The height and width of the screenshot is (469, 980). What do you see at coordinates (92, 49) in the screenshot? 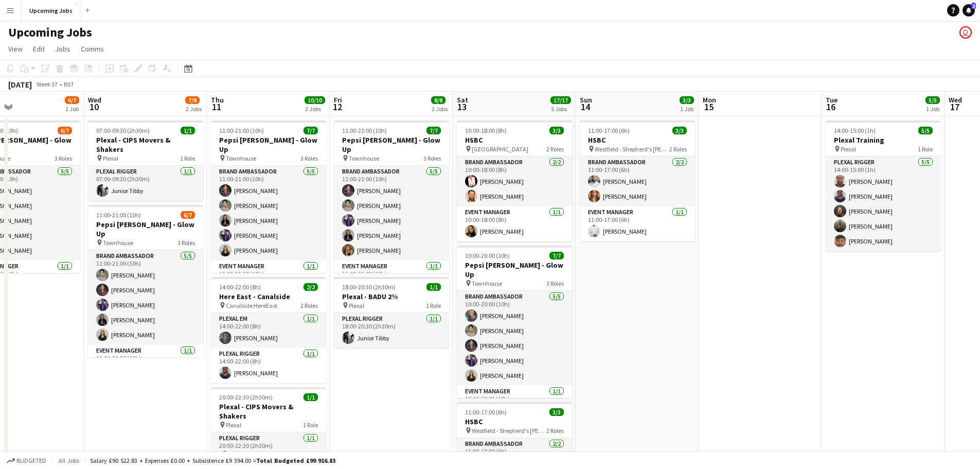
I see `a: Comms` at bounding box center [92, 49].